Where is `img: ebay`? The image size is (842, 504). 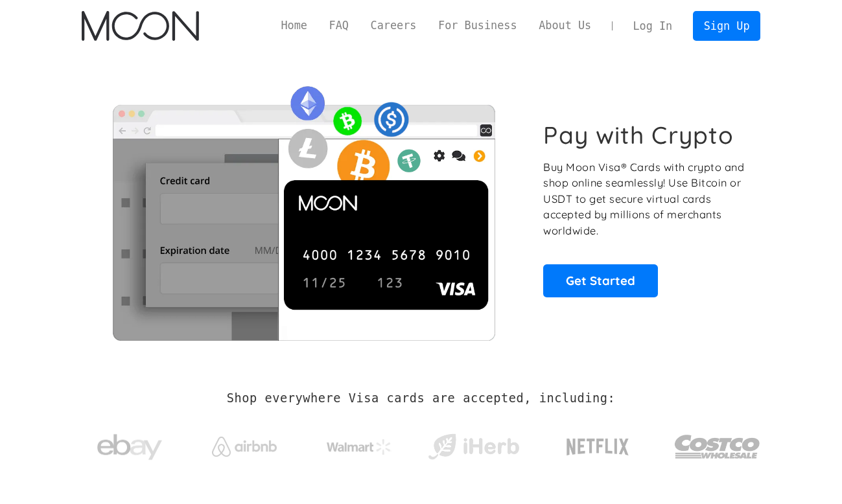 img: ebay is located at coordinates (129, 447).